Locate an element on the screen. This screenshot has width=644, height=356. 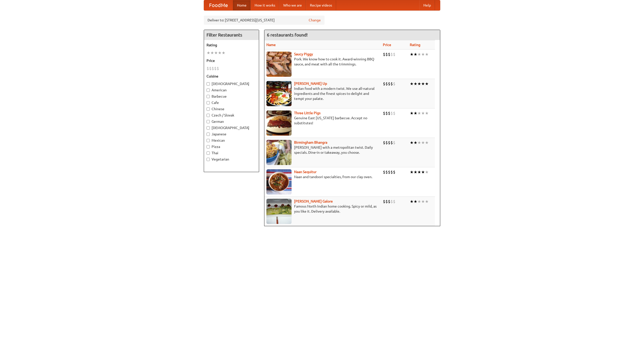
input: Barbecue is located at coordinates (208, 97).